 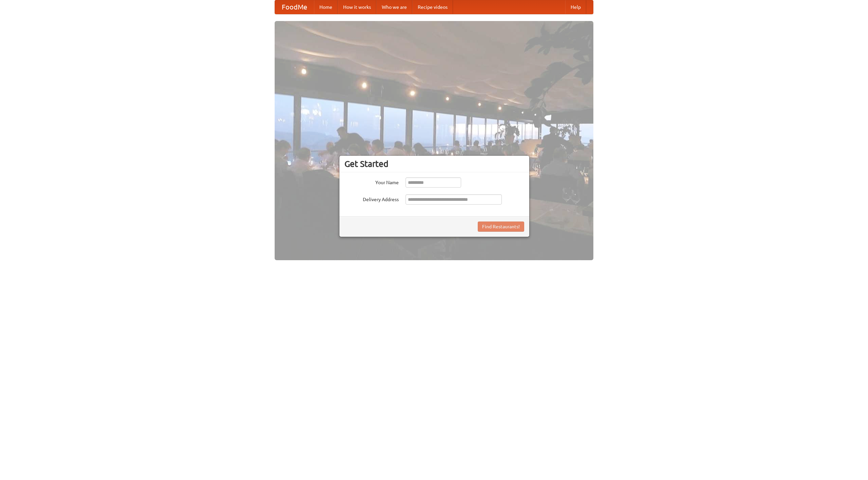 What do you see at coordinates (434, 163) in the screenshot?
I see `h3: Get Started` at bounding box center [434, 163].